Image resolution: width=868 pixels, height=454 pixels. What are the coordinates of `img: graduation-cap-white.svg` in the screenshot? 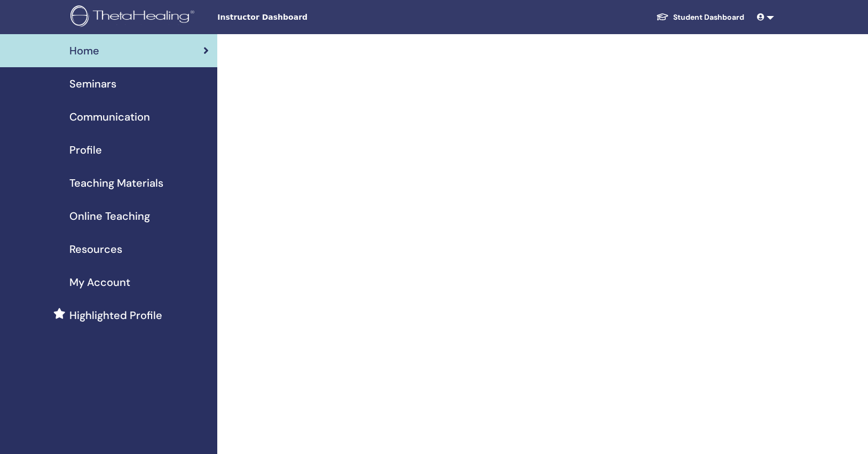 It's located at (662, 17).